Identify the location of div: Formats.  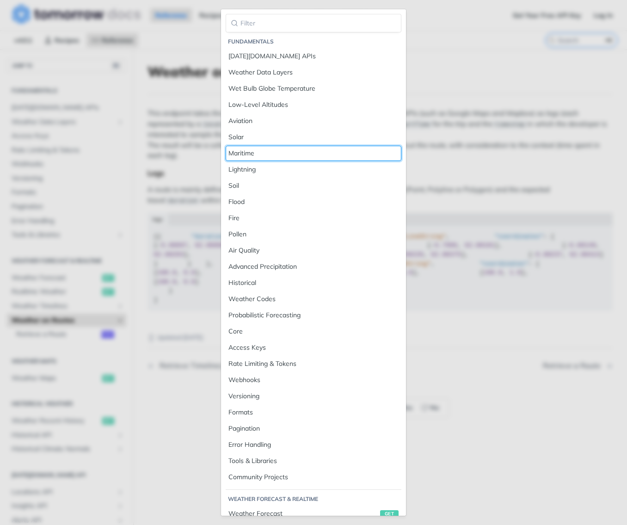
(314, 412).